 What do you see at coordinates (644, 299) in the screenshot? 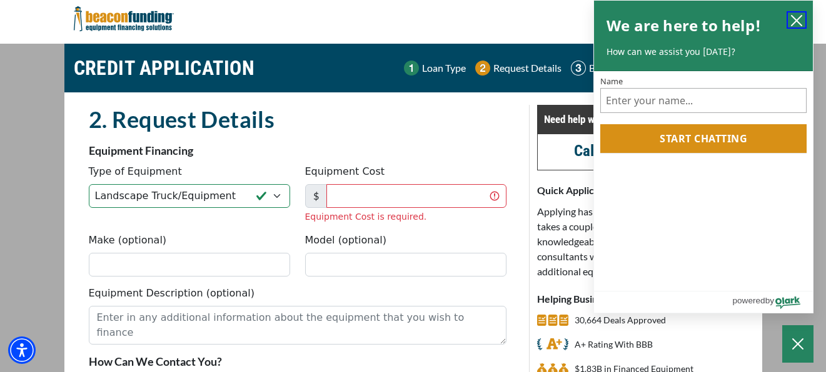
I see `p: Helping Businesses Grow for Over Years` at bounding box center [644, 299].